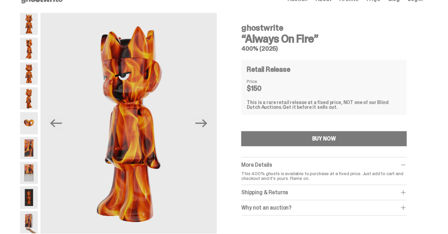 Image resolution: width=448 pixels, height=234 pixels. I want to click on img: Always-On-Fire---Website-Archive.2494X.png, so click(29, 173).